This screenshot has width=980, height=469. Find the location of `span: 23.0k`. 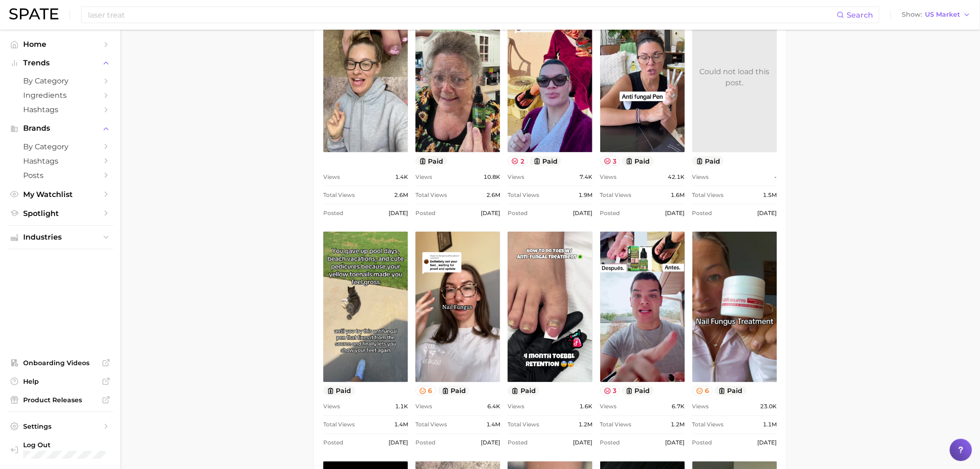

span: 23.0k is located at coordinates (769, 407).